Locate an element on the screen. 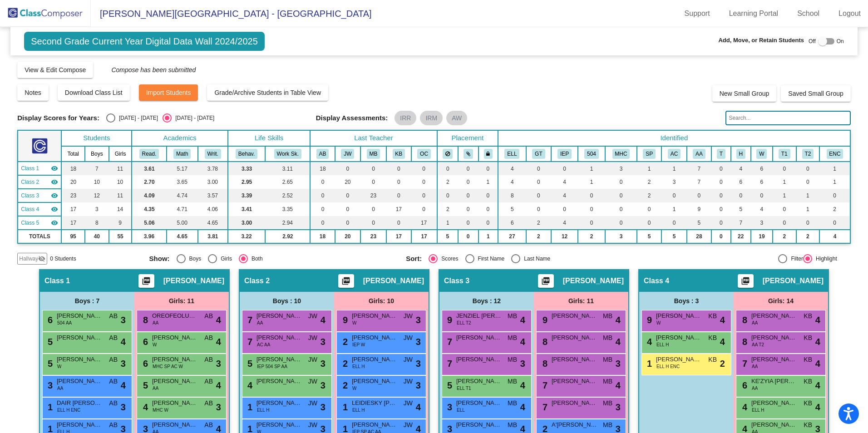 The width and height of the screenshot is (868, 433). th: ELL Transition 1 is located at coordinates (785, 154).